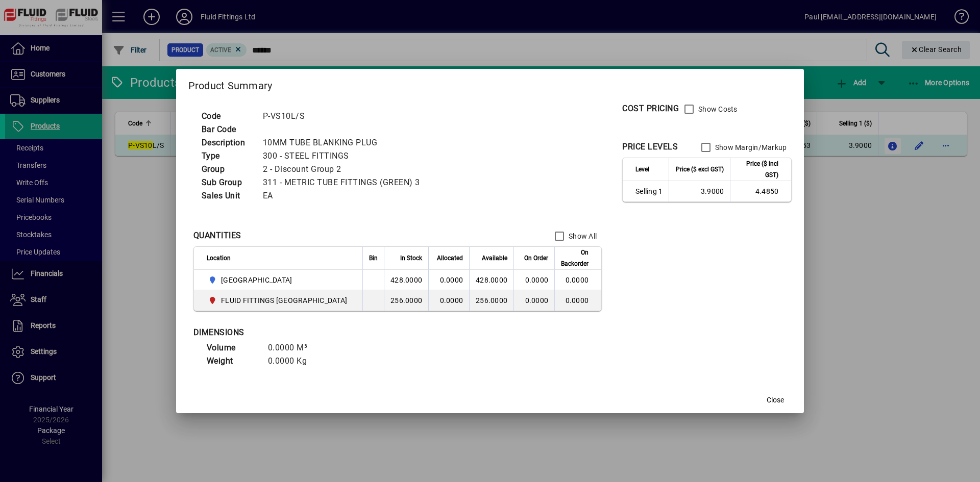 This screenshot has width=980, height=482. What do you see at coordinates (345, 183) in the screenshot?
I see `td: 311 - METRIC TUBE FITTINGS (GREEN) 3` at bounding box center [345, 183].